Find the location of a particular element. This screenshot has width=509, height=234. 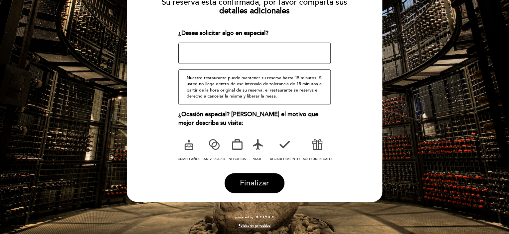

img: MEITRE is located at coordinates (265, 217).